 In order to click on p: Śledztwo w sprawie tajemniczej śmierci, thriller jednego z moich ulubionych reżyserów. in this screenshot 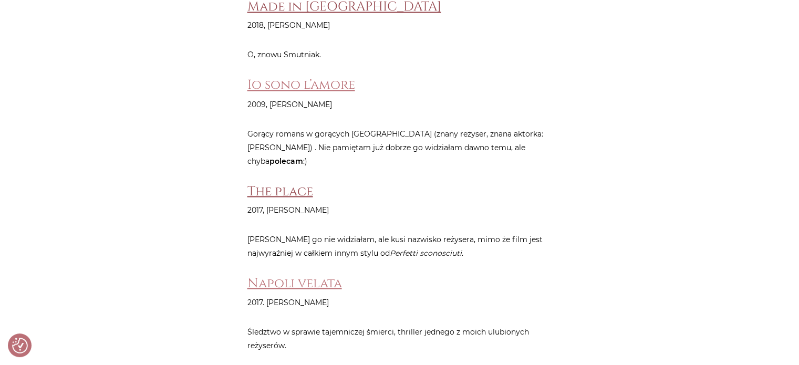, I will do `click(400, 338)`.